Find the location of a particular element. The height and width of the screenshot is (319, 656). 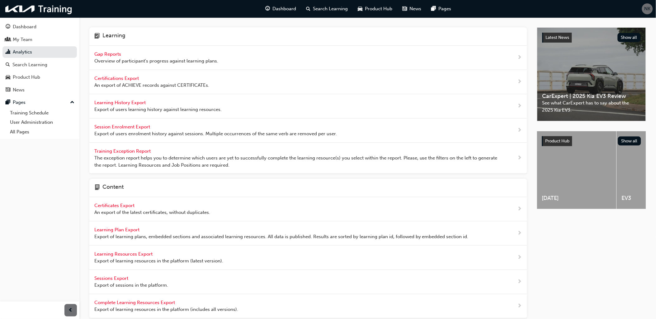

span: Complete Learning Resources Export is located at coordinates (135, 303).